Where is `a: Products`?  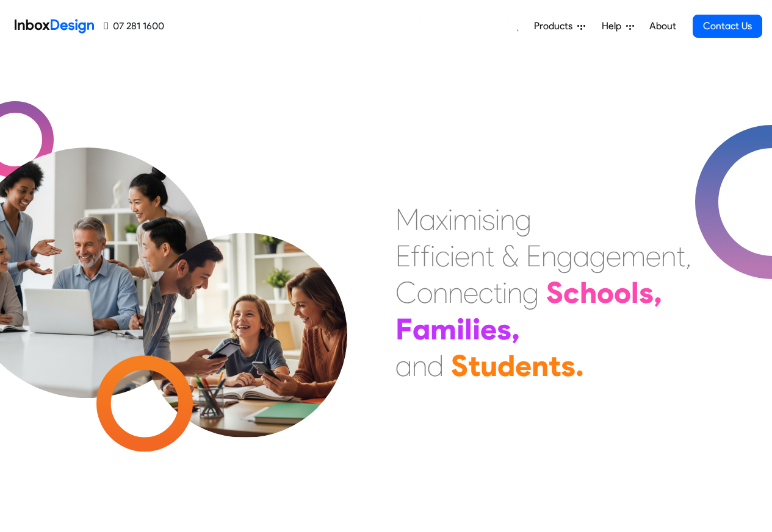 a: Products is located at coordinates (559, 26).